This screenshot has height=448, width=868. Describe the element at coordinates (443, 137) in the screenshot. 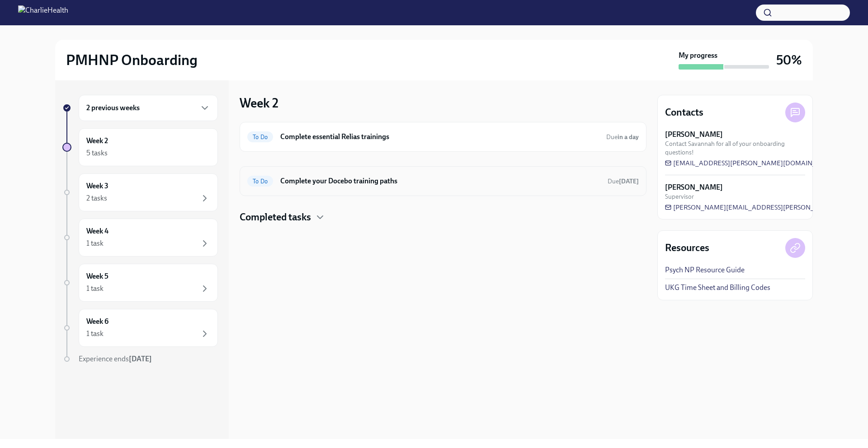

I see `a: To DoComplete essential Relias trainingsDuein a day` at that location.